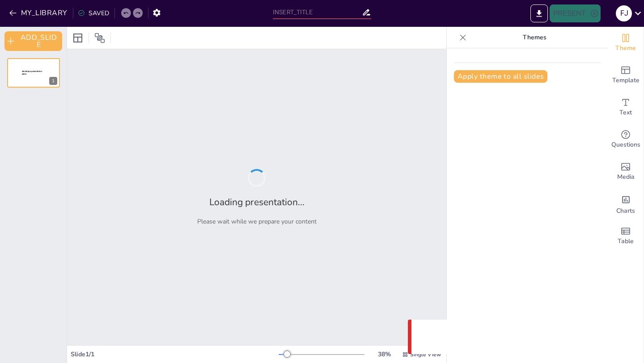 The width and height of the screenshot is (644, 363). What do you see at coordinates (625, 81) in the screenshot?
I see `span: Template` at bounding box center [625, 81].